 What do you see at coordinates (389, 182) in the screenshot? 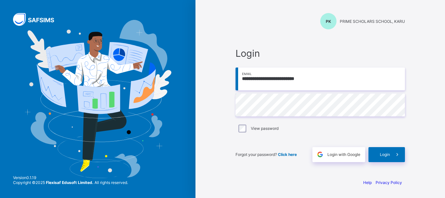
I see `a: Privacy Policy` at bounding box center [389, 182].